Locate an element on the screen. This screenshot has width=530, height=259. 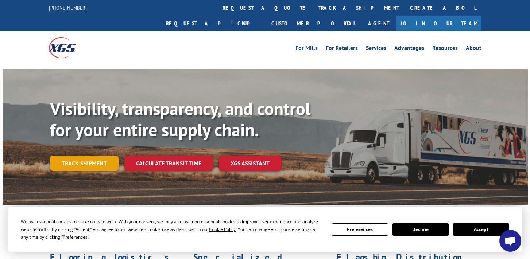
a: Track shipment is located at coordinates (84, 163).